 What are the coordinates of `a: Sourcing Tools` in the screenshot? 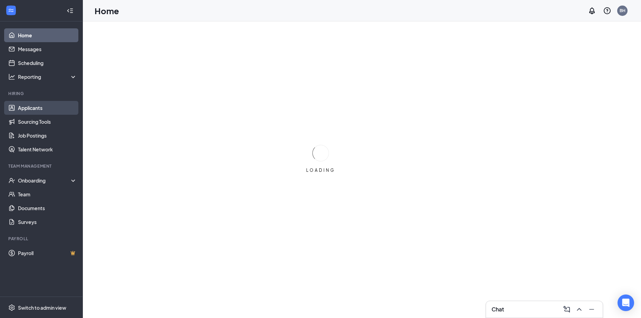 It's located at (47, 122).